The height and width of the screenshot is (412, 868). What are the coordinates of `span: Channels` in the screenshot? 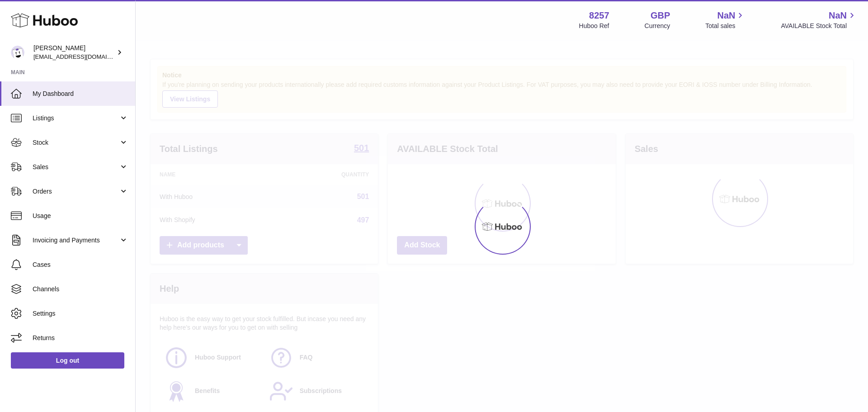 It's located at (80, 289).